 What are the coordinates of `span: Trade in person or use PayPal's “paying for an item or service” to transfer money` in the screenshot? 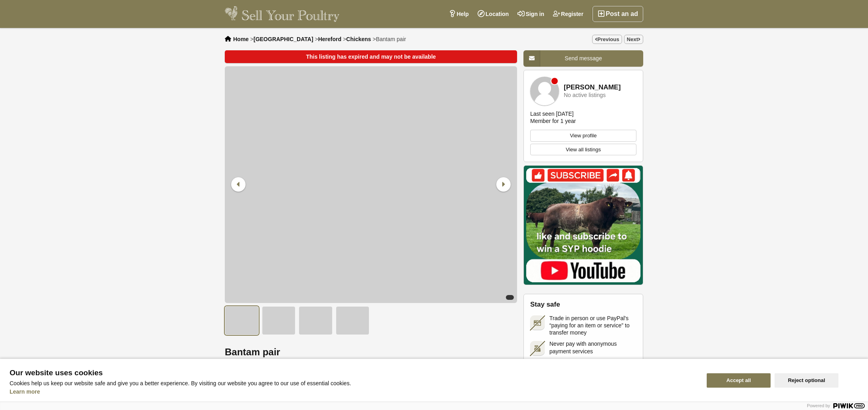 It's located at (593, 325).